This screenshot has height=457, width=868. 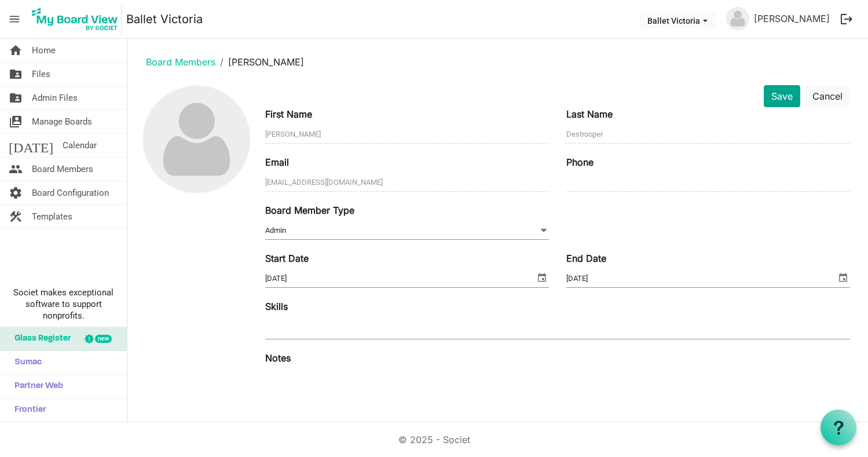 What do you see at coordinates (827, 96) in the screenshot?
I see `button: Cancel` at bounding box center [827, 96].